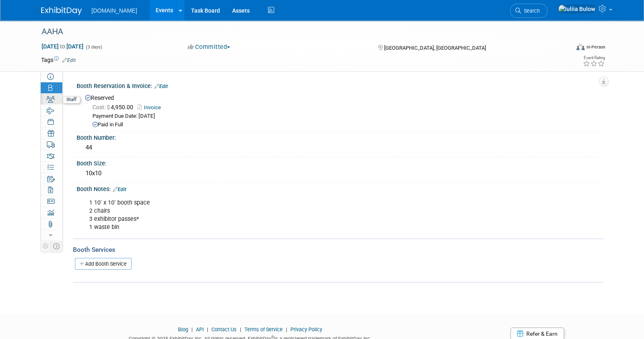  Describe the element at coordinates (56, 246) in the screenshot. I see `td: Toggle Event Tabs` at that location.